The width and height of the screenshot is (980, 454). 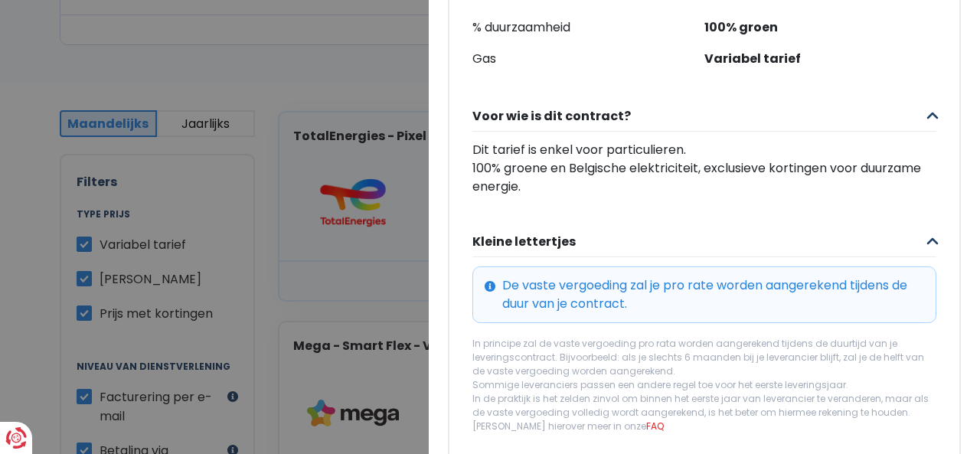 I want to click on span: % duurzaamheid, so click(x=588, y=27).